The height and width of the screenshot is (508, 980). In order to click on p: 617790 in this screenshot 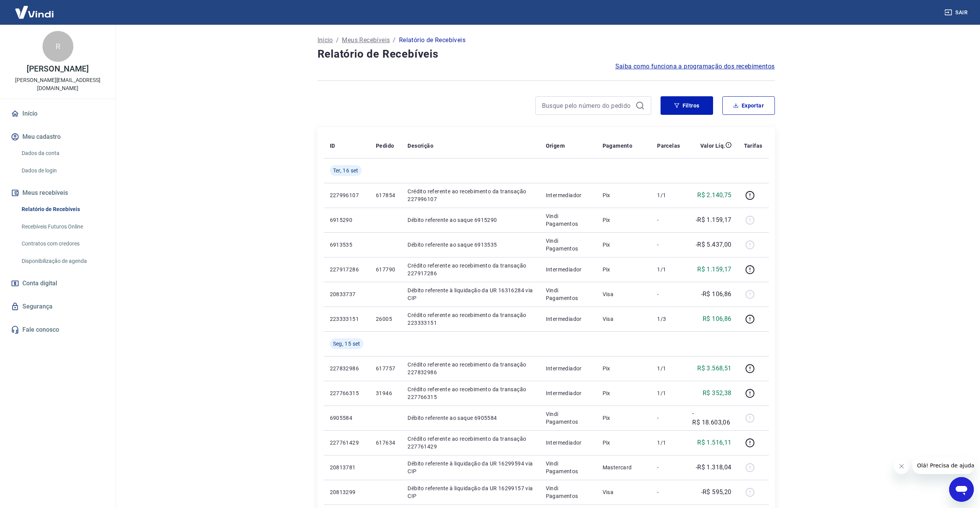, I will do `click(386, 269)`.